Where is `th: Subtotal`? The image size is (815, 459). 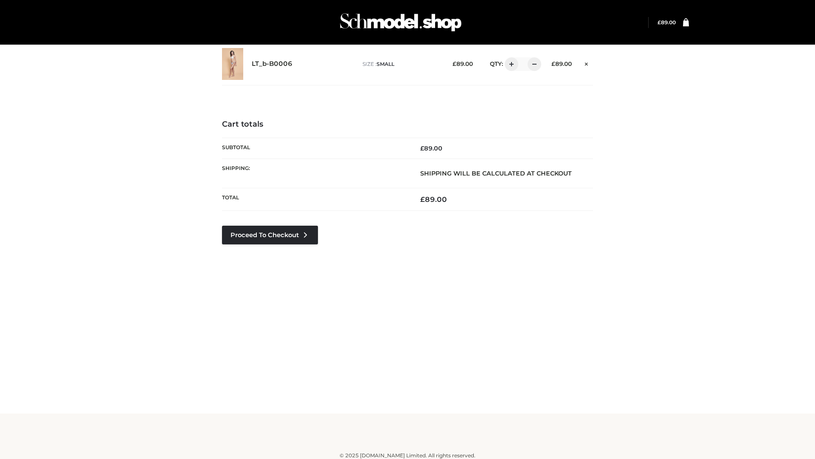
th: Subtotal is located at coordinates (315, 148).